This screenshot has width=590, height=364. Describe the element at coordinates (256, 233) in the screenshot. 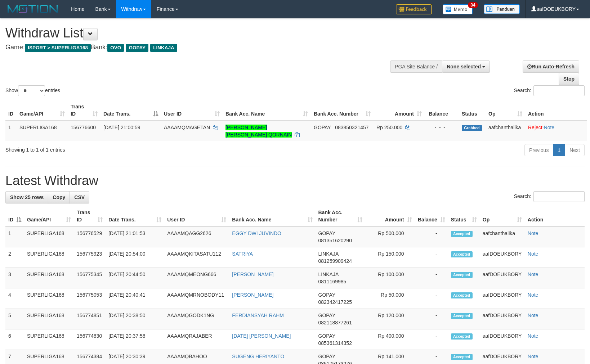

I see `a: EGGY DWI JUVINDO` at that location.